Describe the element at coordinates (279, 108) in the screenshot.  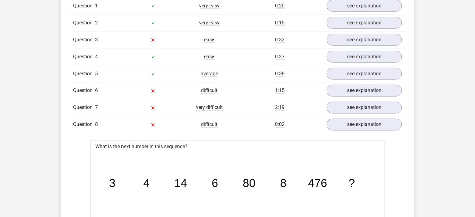
I see `span: 2:19` at that location.